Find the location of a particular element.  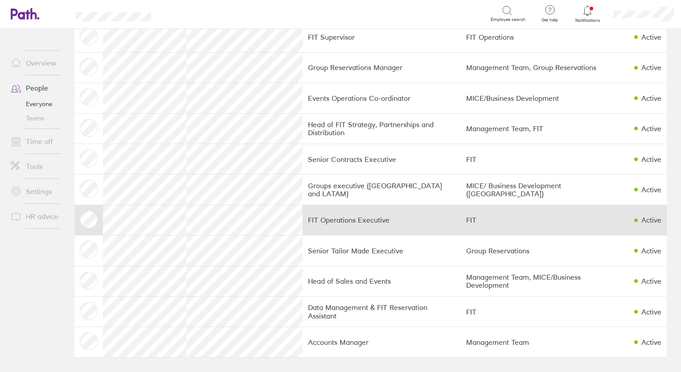

td: Head of FIT Strategy, Partnerships and Distribution is located at coordinates (382, 128).